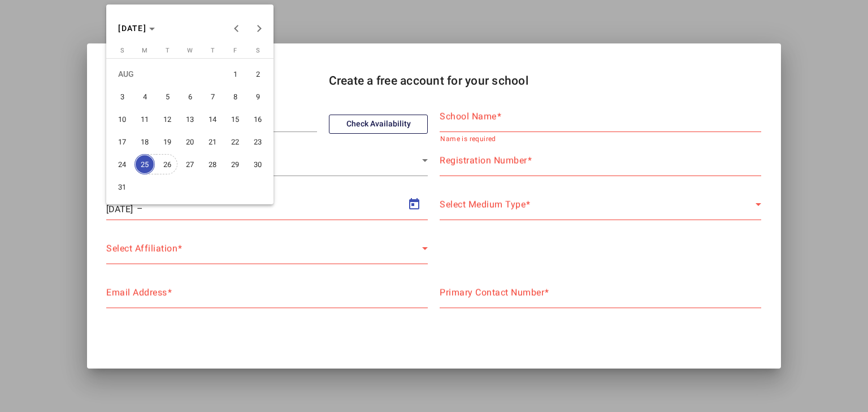 The image size is (868, 412). I want to click on span: 10, so click(122, 119).